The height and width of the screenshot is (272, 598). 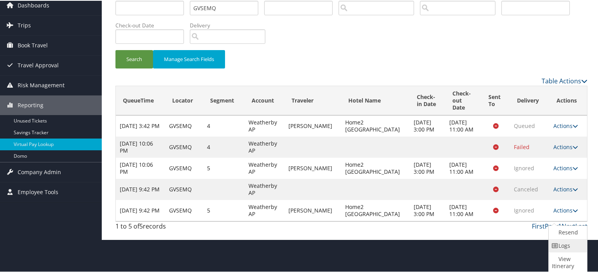 I want to click on a: Next, so click(x=568, y=225).